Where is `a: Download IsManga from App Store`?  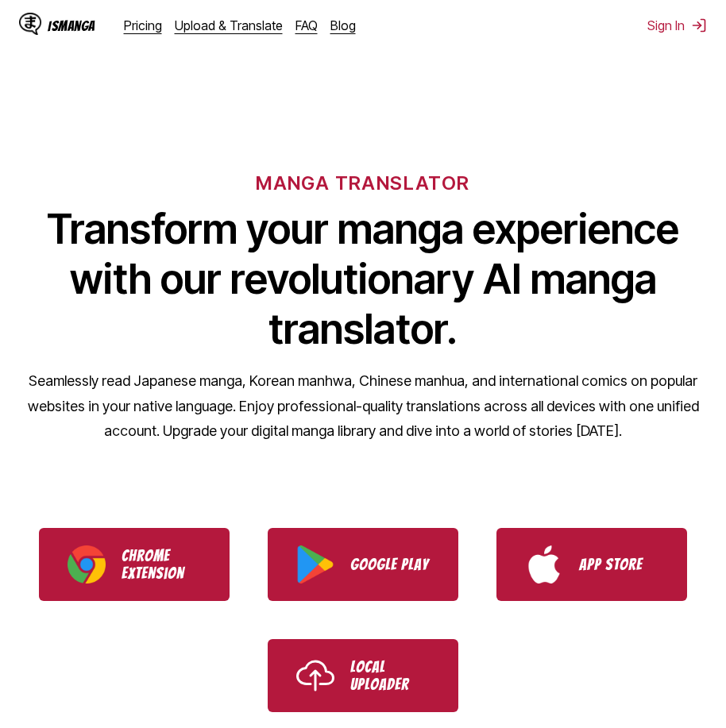 a: Download IsManga from App Store is located at coordinates (592, 565).